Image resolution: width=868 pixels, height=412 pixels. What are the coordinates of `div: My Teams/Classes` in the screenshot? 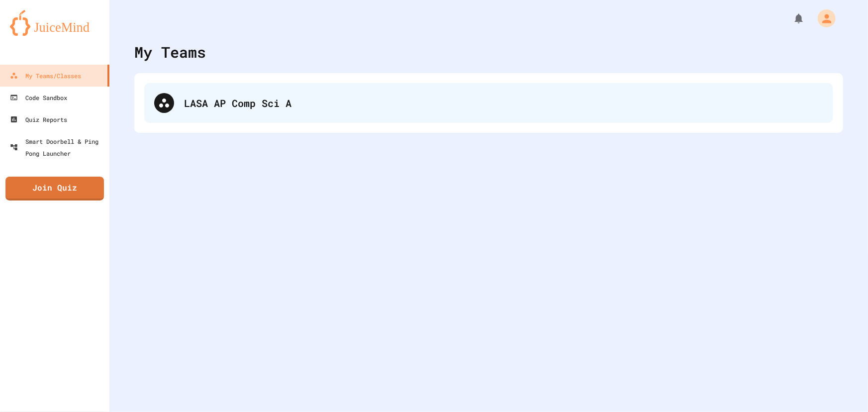 It's located at (45, 76).